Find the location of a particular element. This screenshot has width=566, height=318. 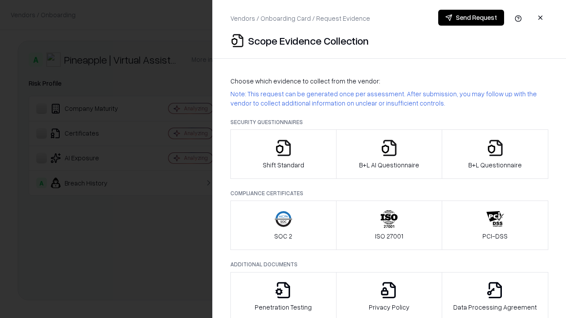

button: B+L AI Questionnaire is located at coordinates (389, 154).